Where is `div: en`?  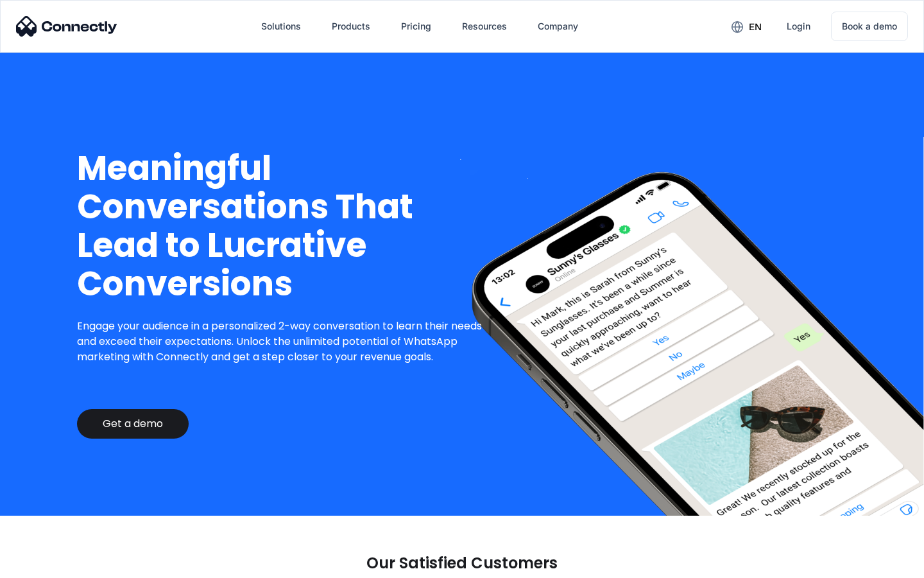 div: en is located at coordinates (756, 27).